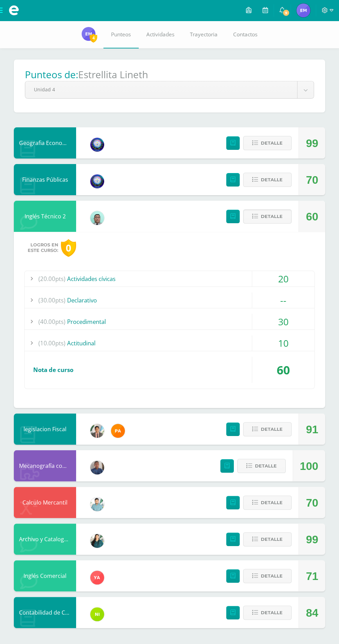 Image resolution: width=339 pixels, height=644 pixels. Describe the element at coordinates (45, 429) in the screenshot. I see `div: legislacion Fiscal` at that location.